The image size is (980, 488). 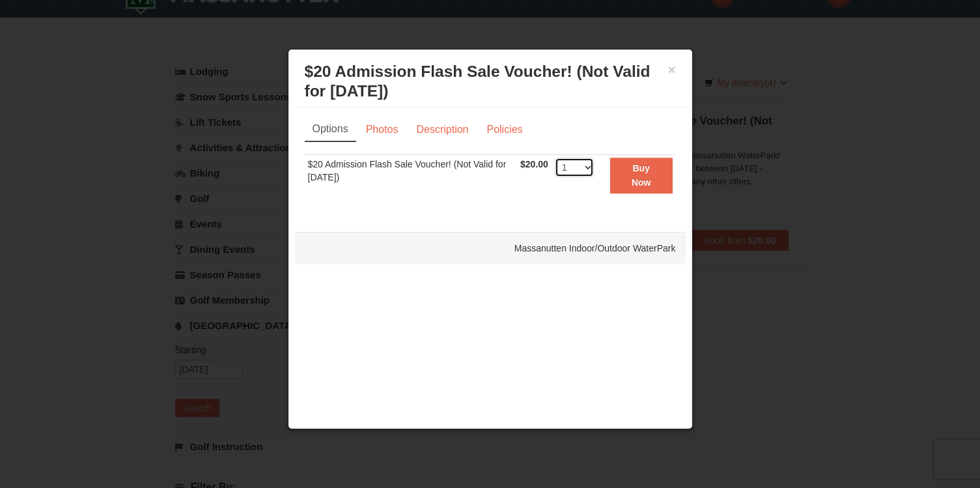 What do you see at coordinates (330, 130) in the screenshot?
I see `a: Options` at bounding box center [330, 130].